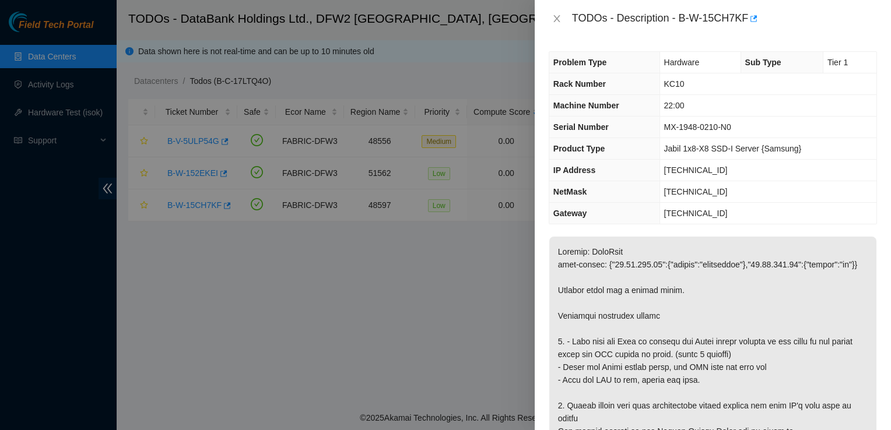  I want to click on span: Machine Number, so click(586, 106).